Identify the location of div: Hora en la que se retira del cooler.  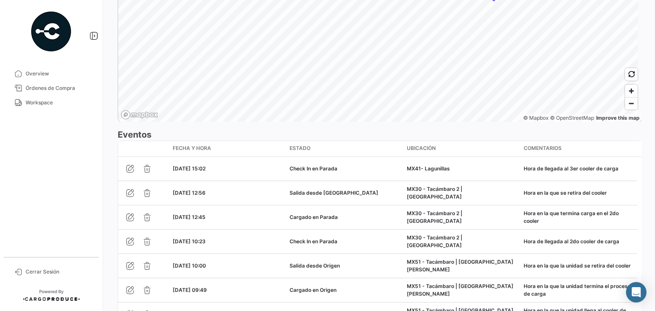
(579, 193).